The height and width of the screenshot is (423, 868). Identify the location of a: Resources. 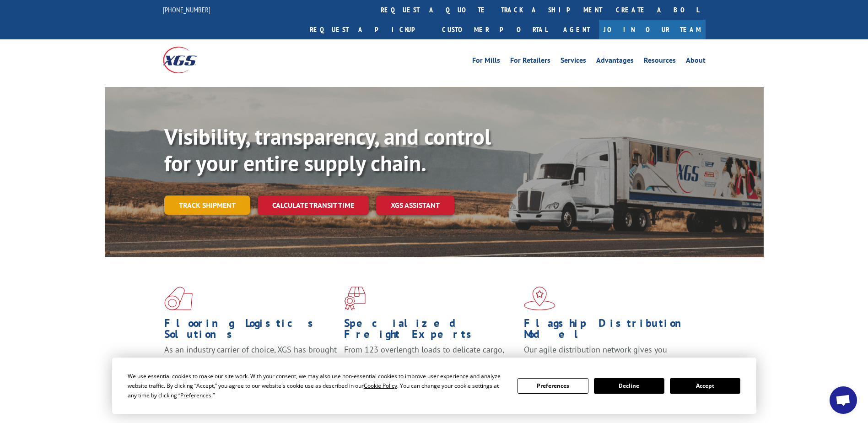
(660, 62).